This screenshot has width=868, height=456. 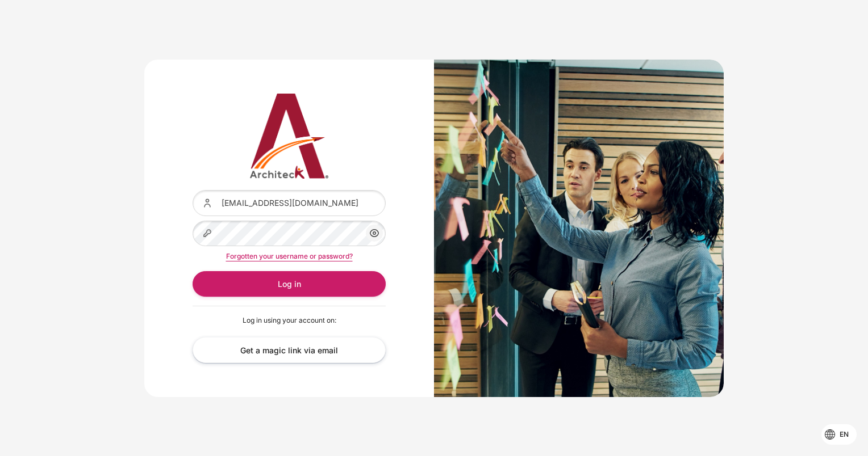 I want to click on a: Forgotten your username or password?, so click(x=289, y=256).